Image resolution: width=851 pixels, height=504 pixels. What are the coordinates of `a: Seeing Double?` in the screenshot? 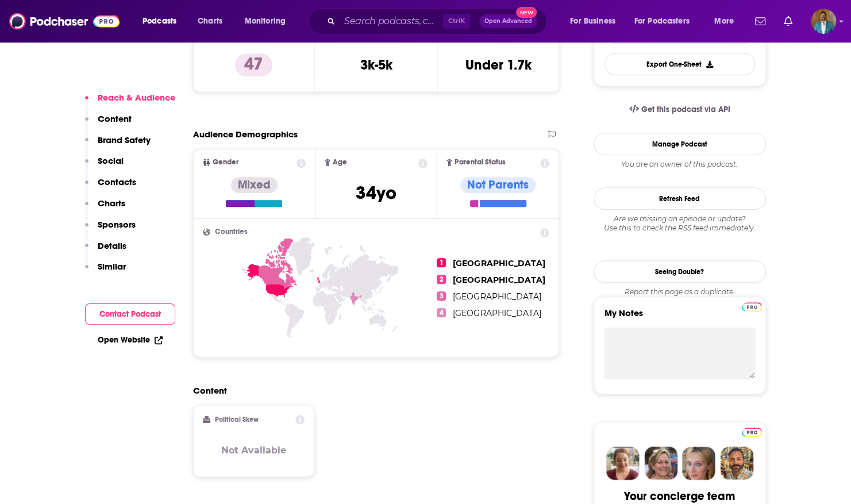 It's located at (680, 271).